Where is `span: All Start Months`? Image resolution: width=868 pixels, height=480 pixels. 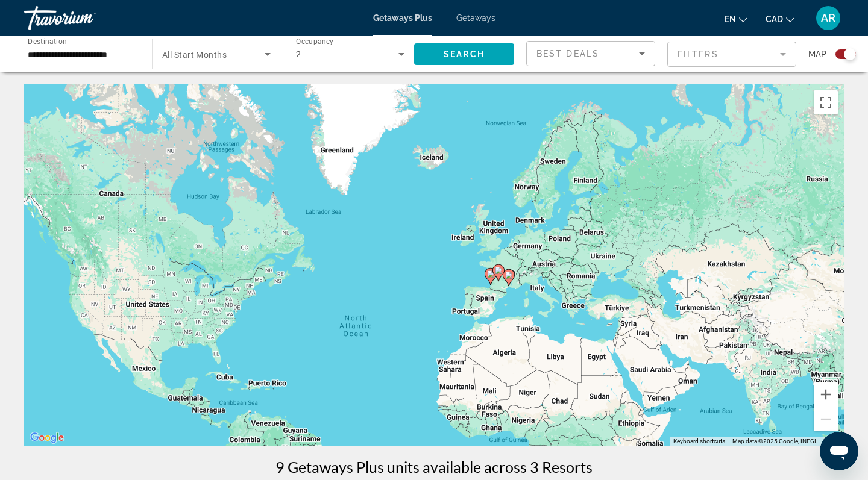 span: All Start Months is located at coordinates (194, 55).